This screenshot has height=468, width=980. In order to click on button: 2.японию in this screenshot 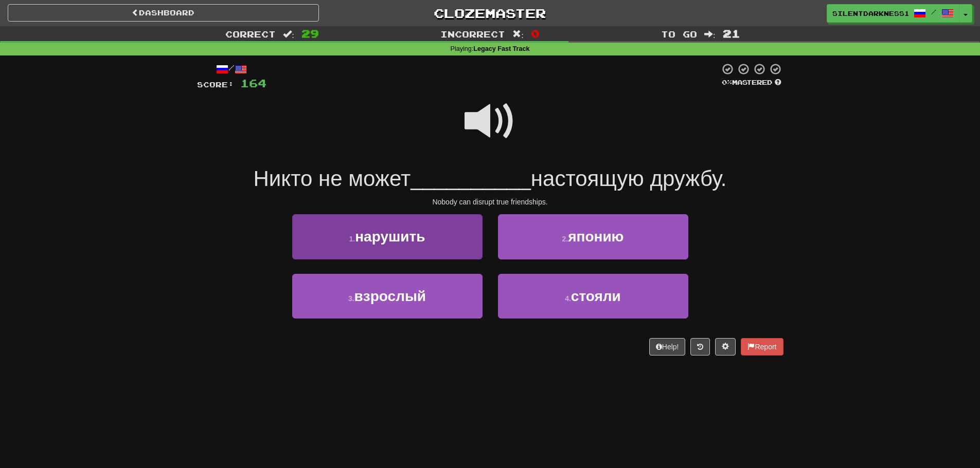, I will do `click(593, 237)`.